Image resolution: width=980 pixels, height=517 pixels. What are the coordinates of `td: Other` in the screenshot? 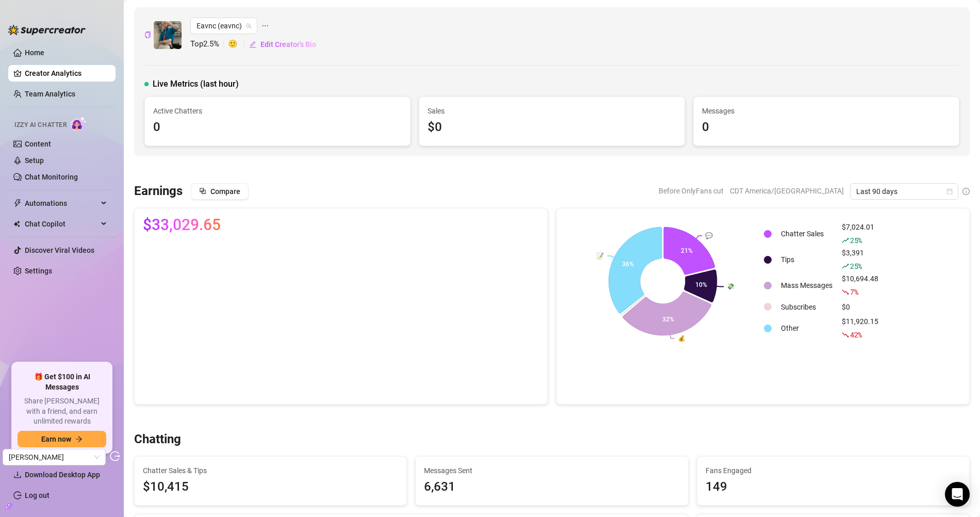 It's located at (806, 328).